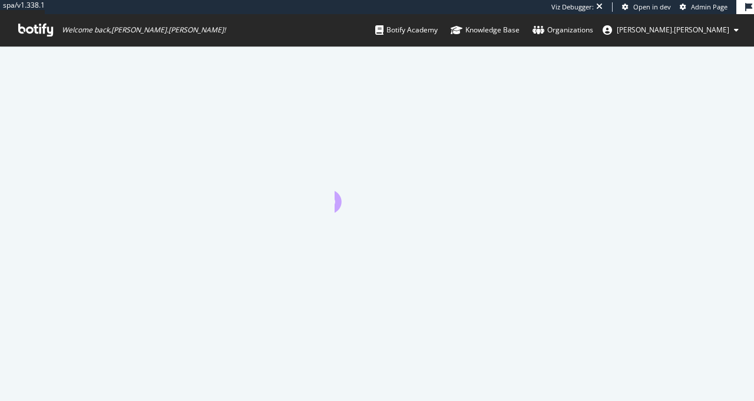  Describe the element at coordinates (485, 30) in the screenshot. I see `div: Knowledge Base` at that location.